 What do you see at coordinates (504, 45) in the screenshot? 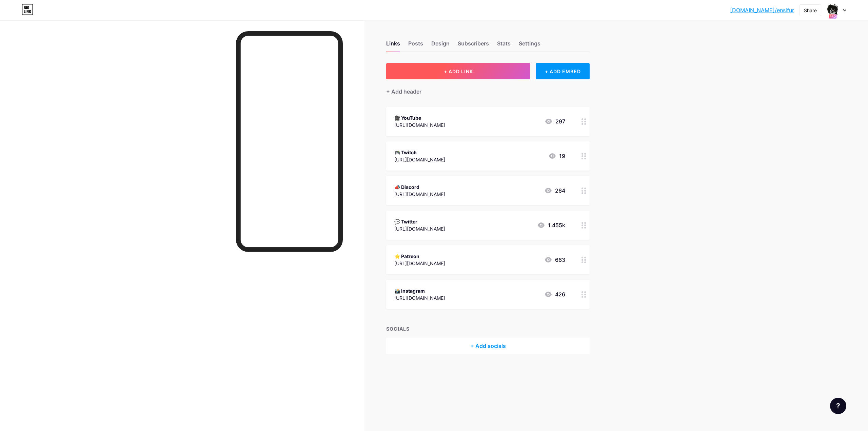
I see `div: Stats` at bounding box center [504, 45].